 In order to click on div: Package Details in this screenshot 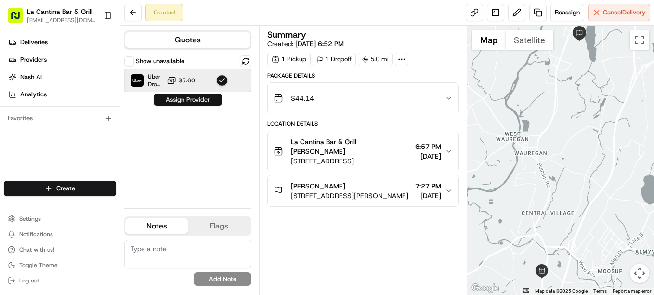, I will do `click(363, 76)`.